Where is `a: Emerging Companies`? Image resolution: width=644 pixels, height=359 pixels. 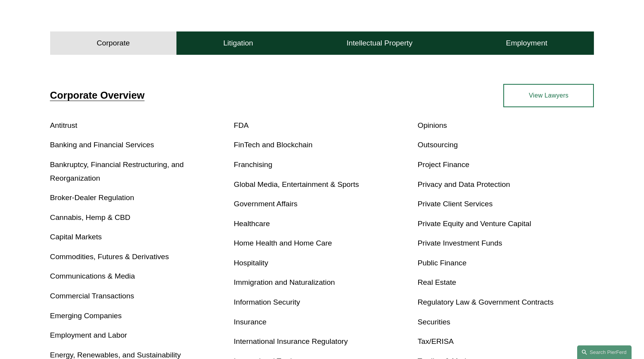
a: Emerging Companies is located at coordinates (86, 316).